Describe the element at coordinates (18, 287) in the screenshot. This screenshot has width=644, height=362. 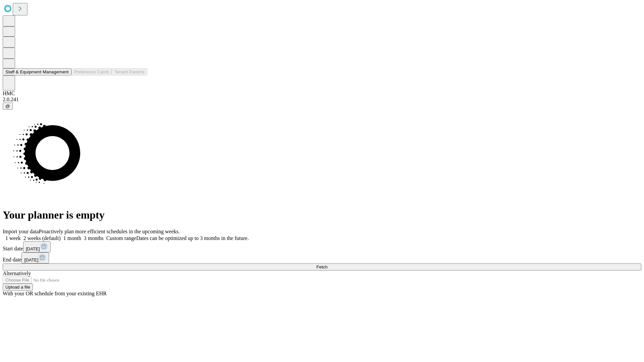
I see `button: Upload a file` at that location.